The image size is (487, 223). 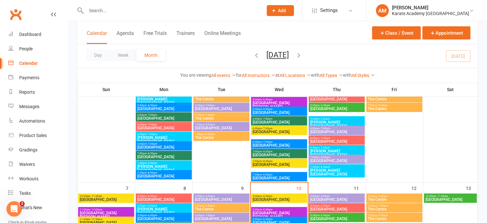 I want to click on div: 8, so click(x=188, y=187).